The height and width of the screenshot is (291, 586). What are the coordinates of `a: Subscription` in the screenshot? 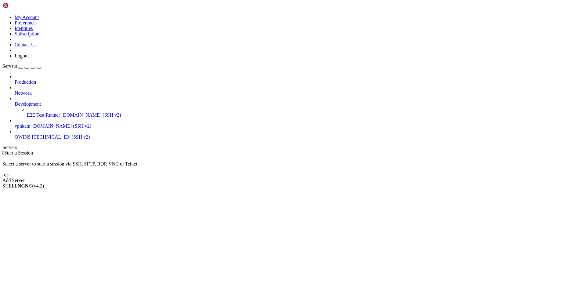 It's located at (27, 34).